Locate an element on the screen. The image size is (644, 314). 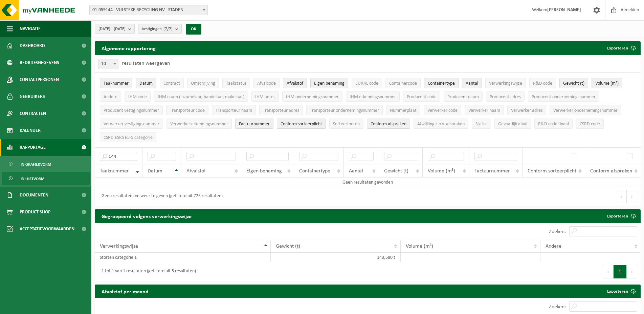
button: AantalAantal: Activate to sort is located at coordinates (472, 83).